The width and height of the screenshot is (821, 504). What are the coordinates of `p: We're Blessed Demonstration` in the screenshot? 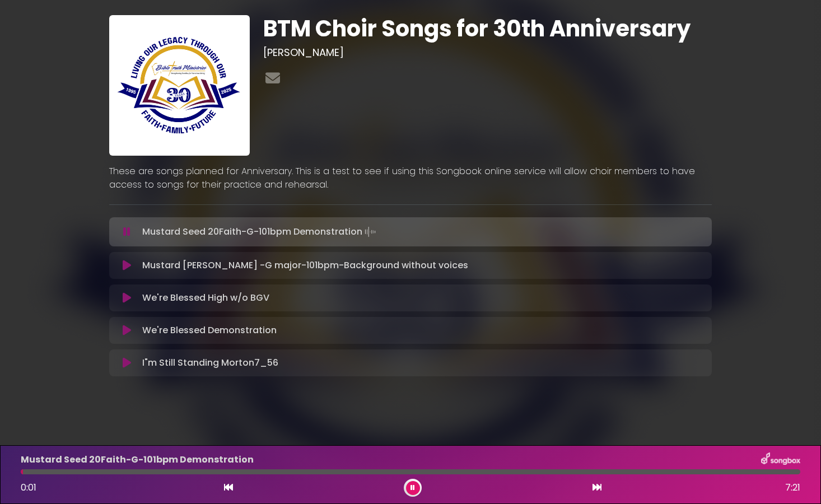 It's located at (210, 330).